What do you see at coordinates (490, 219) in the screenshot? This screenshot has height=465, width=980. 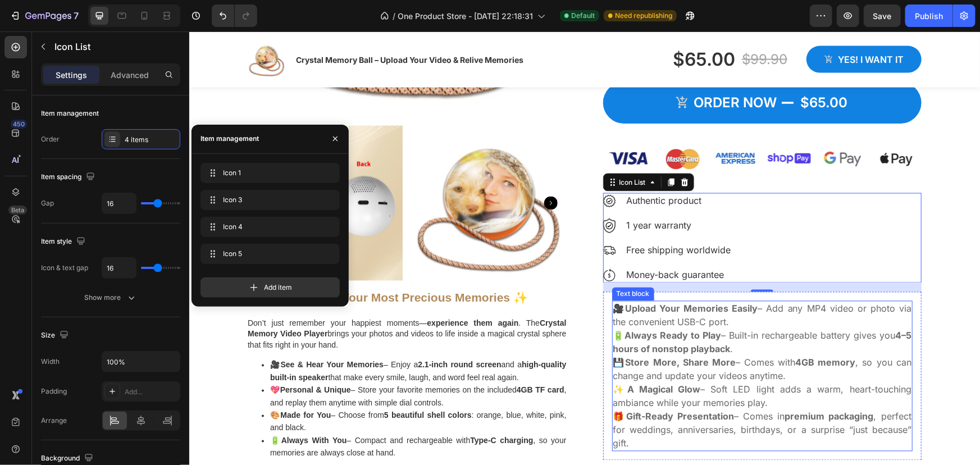 I see `p: Free shipping worldwide` at bounding box center [490, 219].